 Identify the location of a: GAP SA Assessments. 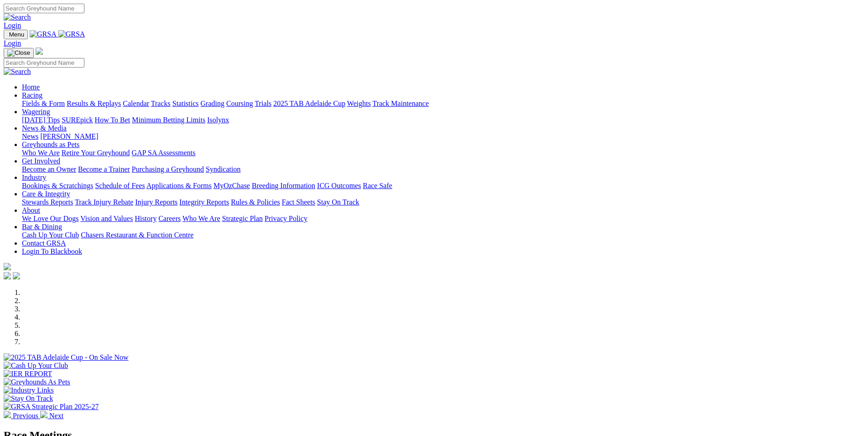
(164, 152).